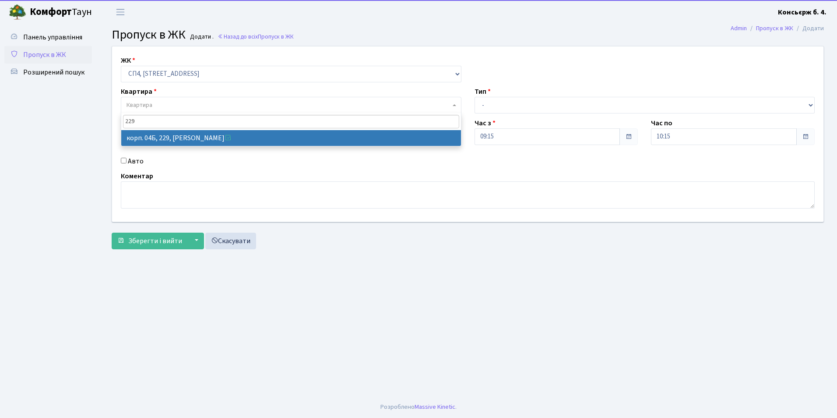 The width and height of the screenshot is (837, 418). I want to click on label: Час з, so click(485, 123).